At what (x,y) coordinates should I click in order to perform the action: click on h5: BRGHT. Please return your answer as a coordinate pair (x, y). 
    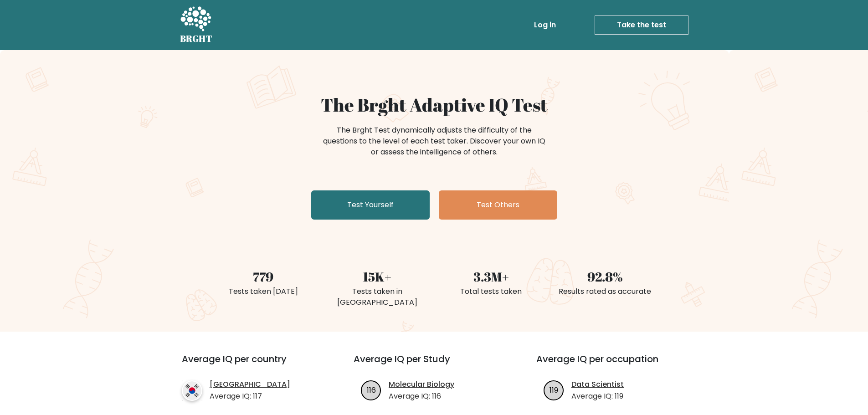
    Looking at the image, I should click on (196, 38).